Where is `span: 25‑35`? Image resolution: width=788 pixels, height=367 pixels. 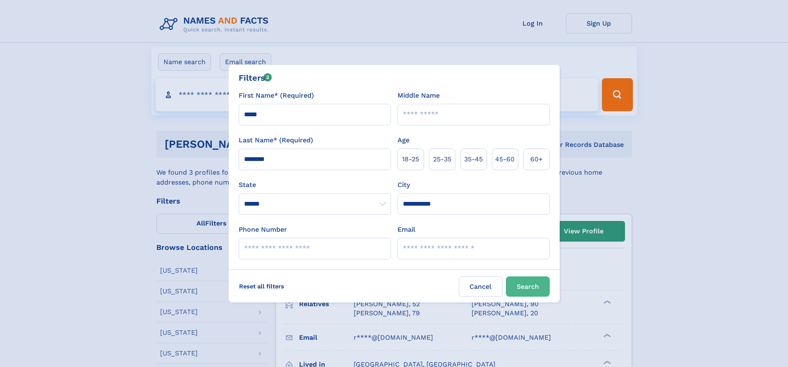
span: 25‑35 is located at coordinates (442, 159).